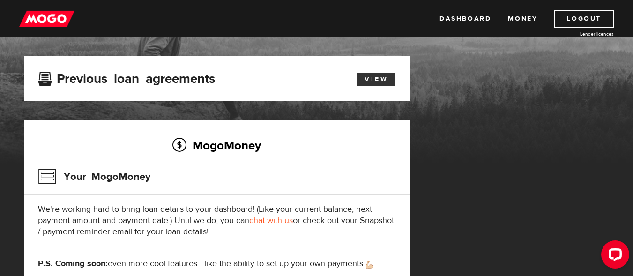 The height and width of the screenshot is (276, 633). Describe the element at coordinates (465, 19) in the screenshot. I see `a: Dashboard` at that location.